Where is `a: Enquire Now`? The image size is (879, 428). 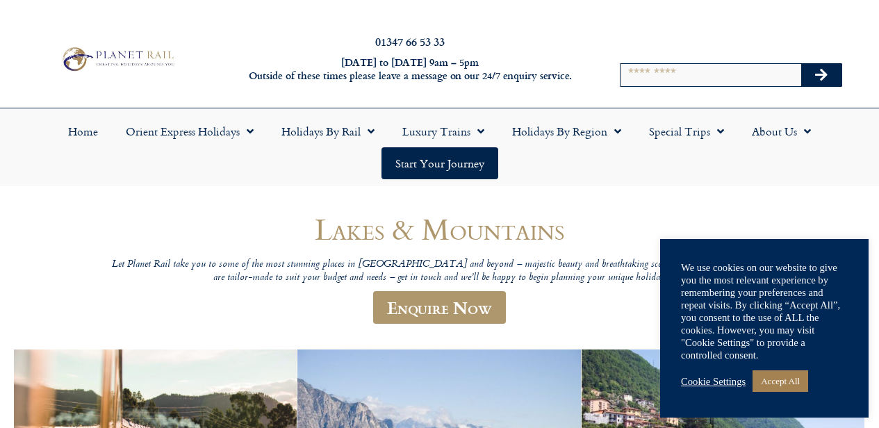 a: Enquire Now is located at coordinates (439, 307).